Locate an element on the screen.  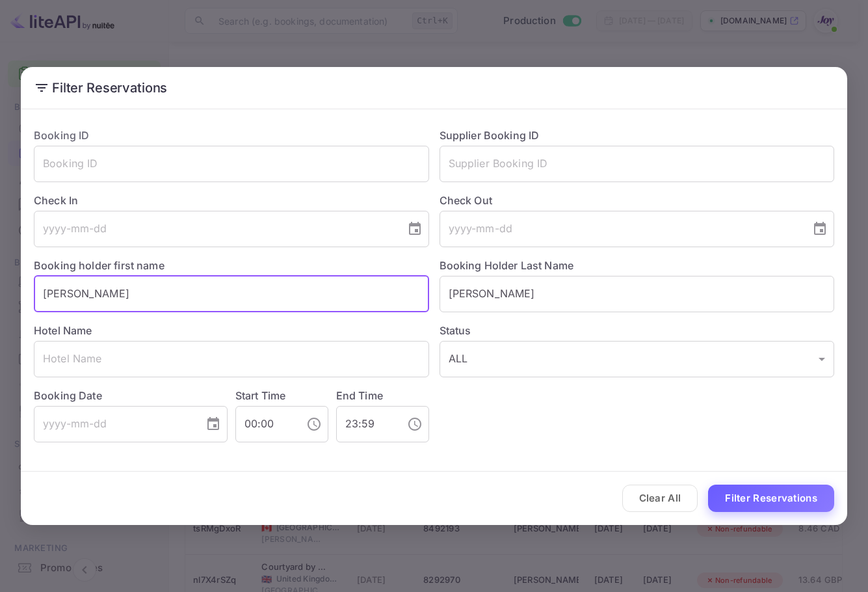
label: Status is located at coordinates (637, 331).